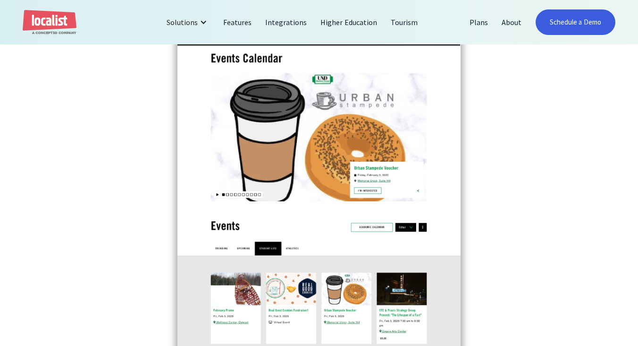 This screenshot has height=346, width=638. What do you see at coordinates (405, 22) in the screenshot?
I see `a: Tourism` at bounding box center [405, 22].